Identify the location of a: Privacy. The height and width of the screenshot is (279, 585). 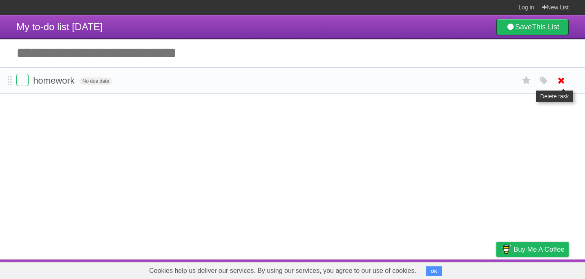
(496, 269).